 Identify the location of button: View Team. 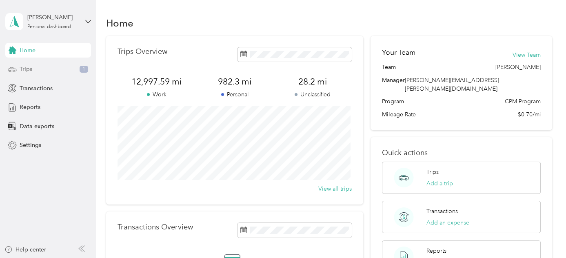
(526, 55).